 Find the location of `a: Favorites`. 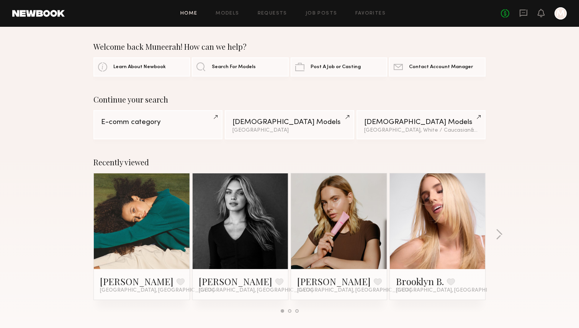

a: Favorites is located at coordinates (371, 13).